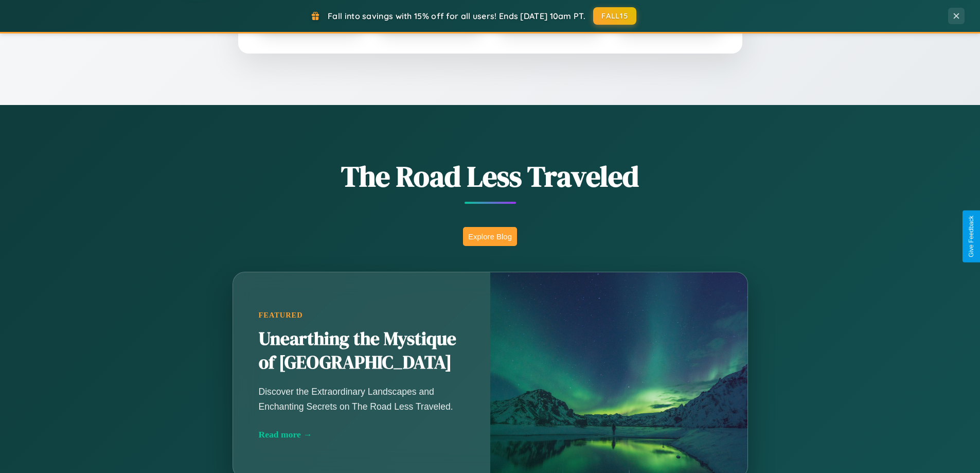 Image resolution: width=980 pixels, height=473 pixels. I want to click on button: FALL15, so click(615, 16).